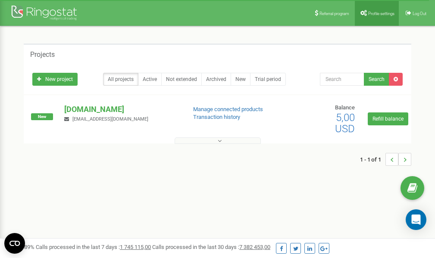  What do you see at coordinates (373, 160) in the screenshot?
I see `span: 1 - 1 of 1` at bounding box center [373, 160].